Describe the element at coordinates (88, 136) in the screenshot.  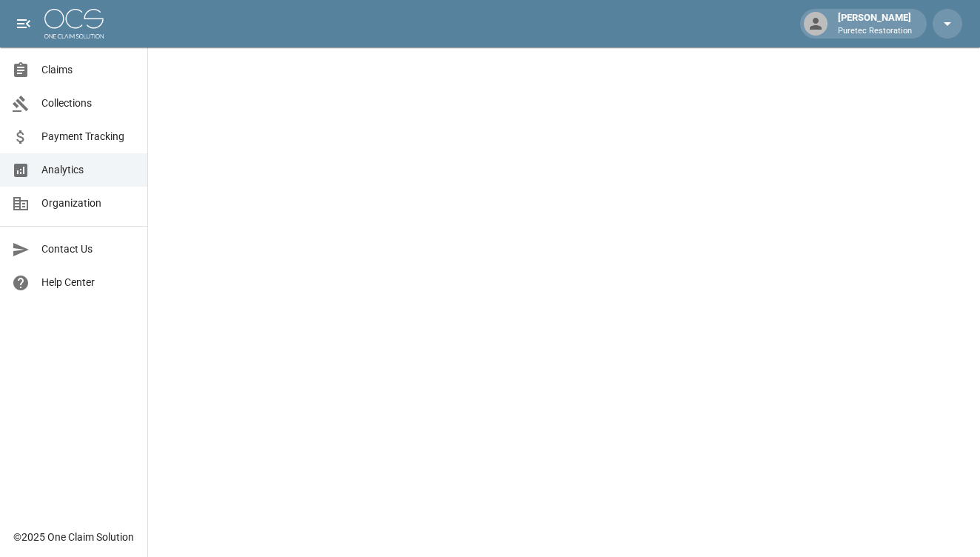
I see `span: Payment Tracking` at that location.